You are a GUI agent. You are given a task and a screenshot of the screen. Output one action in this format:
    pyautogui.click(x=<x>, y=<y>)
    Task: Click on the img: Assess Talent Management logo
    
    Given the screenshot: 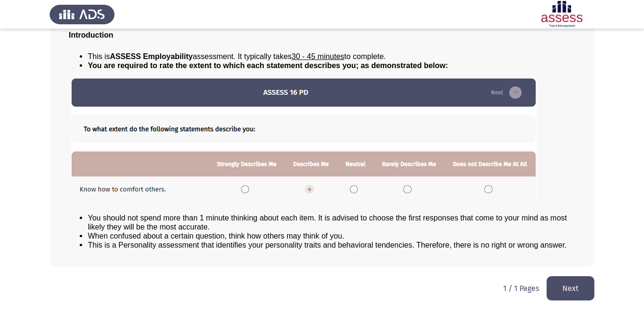 What is the action you would take?
    pyautogui.click(x=82, y=15)
    